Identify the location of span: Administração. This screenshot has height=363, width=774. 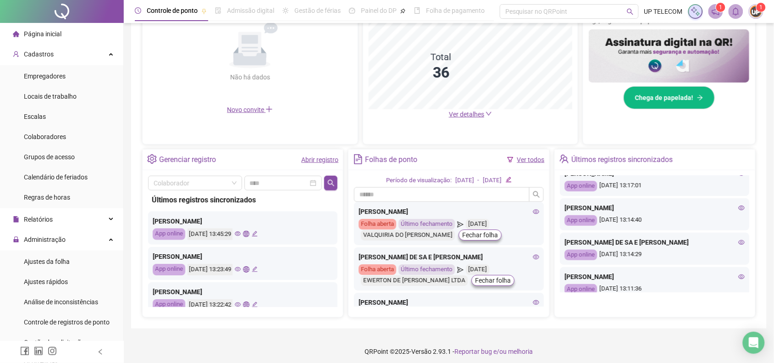
(45, 239).